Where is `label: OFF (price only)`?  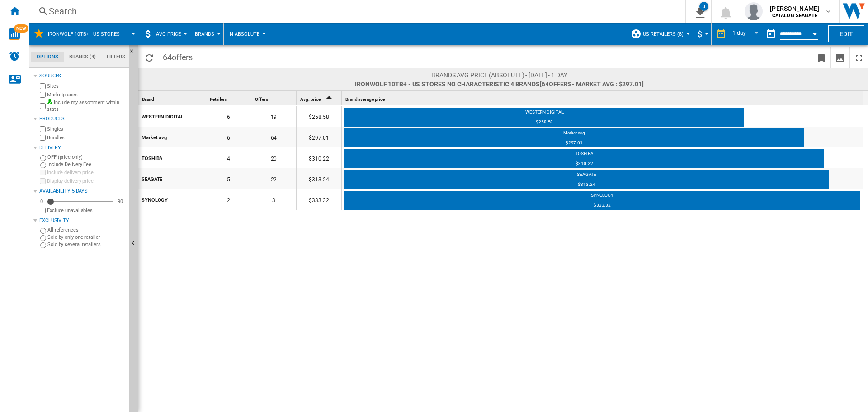 label: OFF (price only) is located at coordinates (87, 157).